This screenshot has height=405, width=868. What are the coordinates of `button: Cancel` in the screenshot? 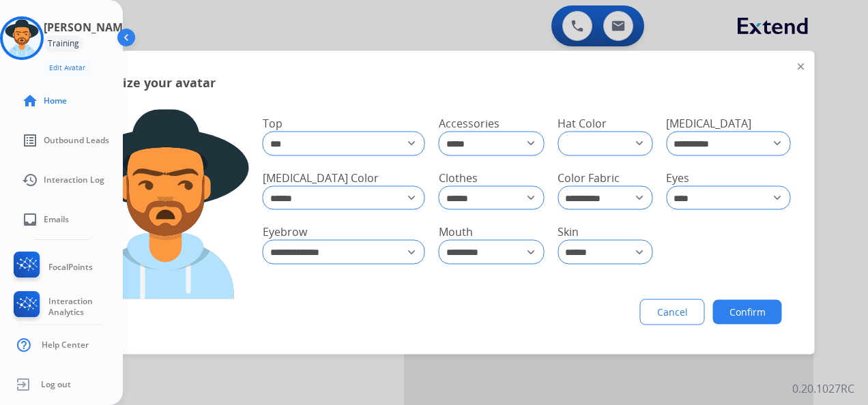 It's located at (673, 313).